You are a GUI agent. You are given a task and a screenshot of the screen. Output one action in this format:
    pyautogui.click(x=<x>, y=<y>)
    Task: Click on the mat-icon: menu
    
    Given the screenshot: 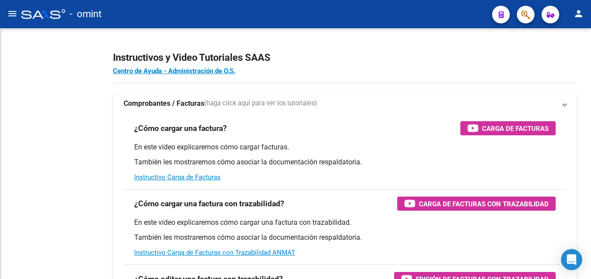 What is the action you would take?
    pyautogui.click(x=12, y=14)
    